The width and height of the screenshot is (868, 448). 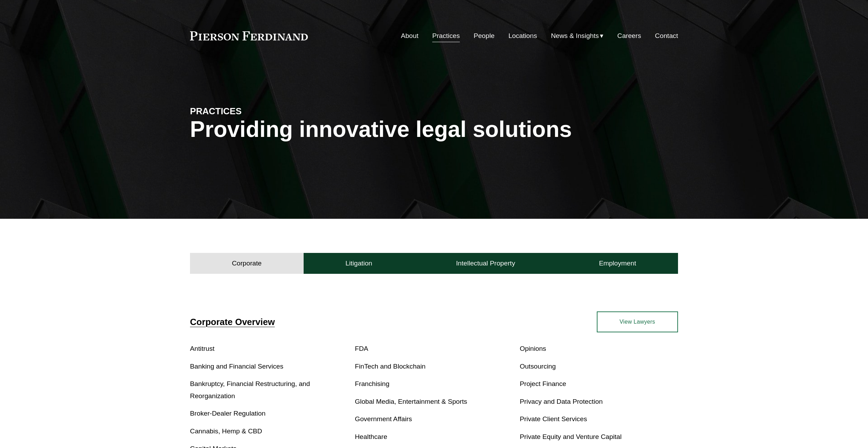 I want to click on h4: Litigation, so click(x=359, y=264).